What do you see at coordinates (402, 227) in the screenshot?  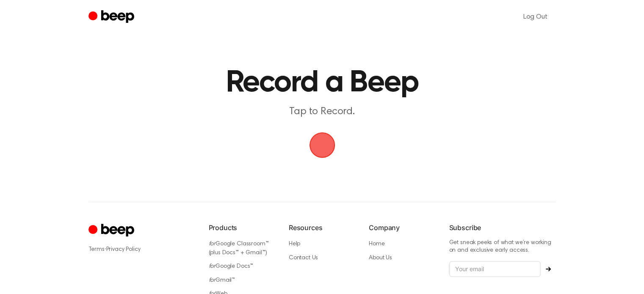 I see `h6: Company` at bounding box center [402, 227].